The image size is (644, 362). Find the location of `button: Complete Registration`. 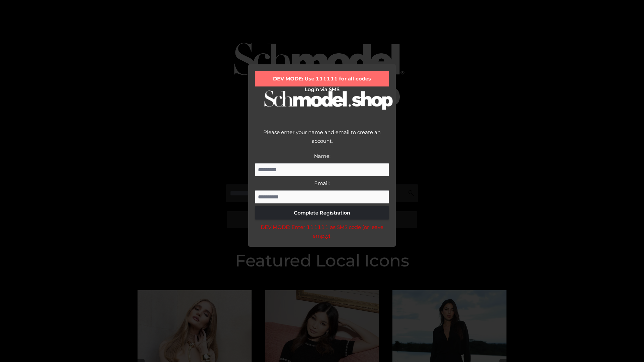

button: Complete Registration is located at coordinates (322, 212).